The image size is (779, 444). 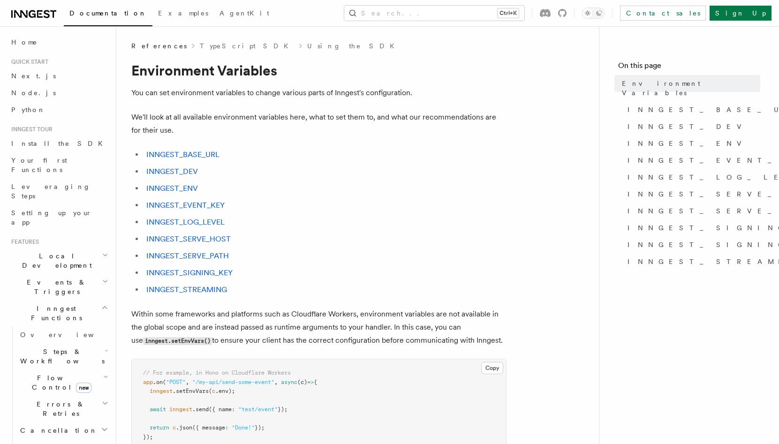 What do you see at coordinates (59, 144) in the screenshot?
I see `a: Install the SDK` at bounding box center [59, 144].